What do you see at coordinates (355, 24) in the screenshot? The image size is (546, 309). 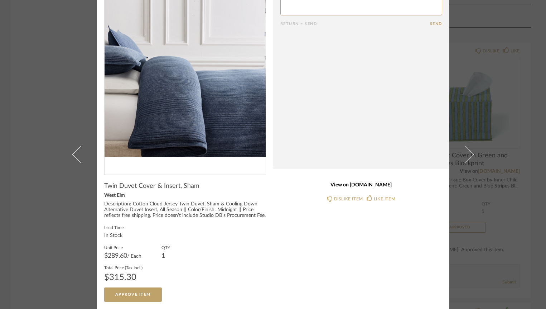 I see `div: Return = Send` at bounding box center [355, 24].